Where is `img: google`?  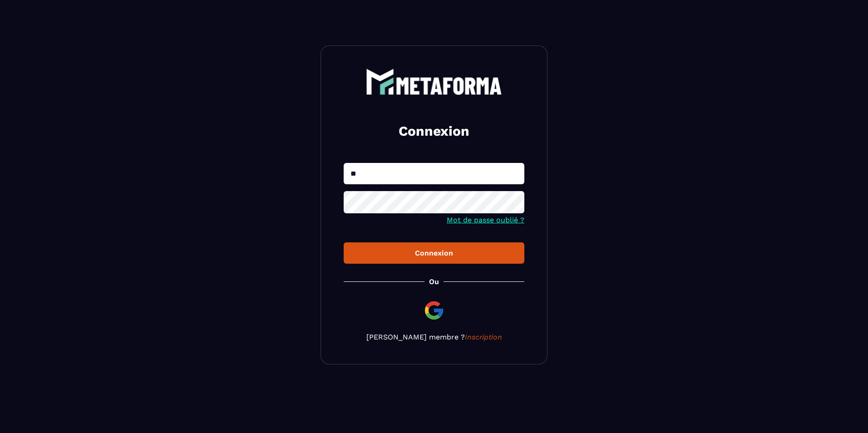
img: google is located at coordinates (434, 311).